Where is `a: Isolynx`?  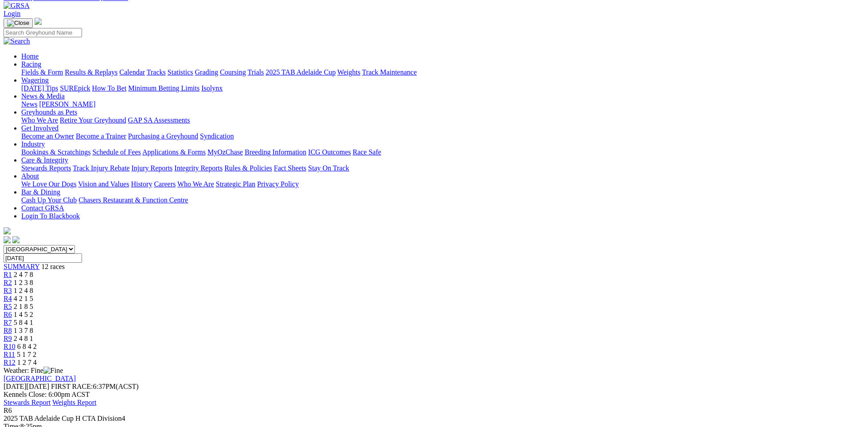 a: Isolynx is located at coordinates (212, 88).